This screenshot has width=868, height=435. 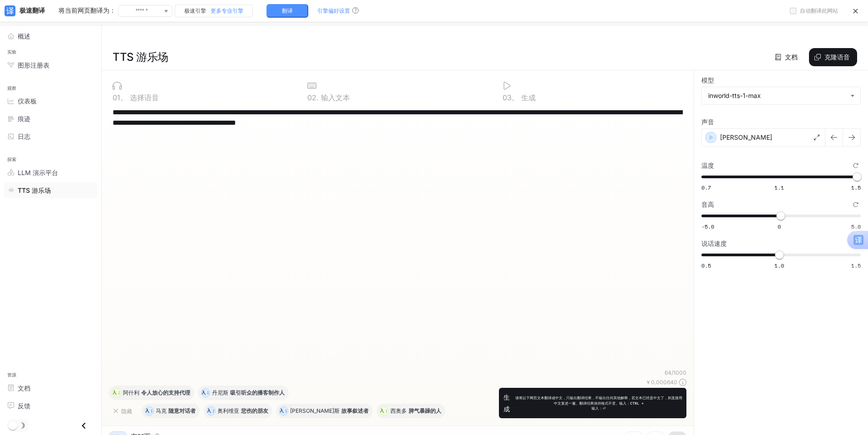 I want to click on font: 概述, so click(x=24, y=36).